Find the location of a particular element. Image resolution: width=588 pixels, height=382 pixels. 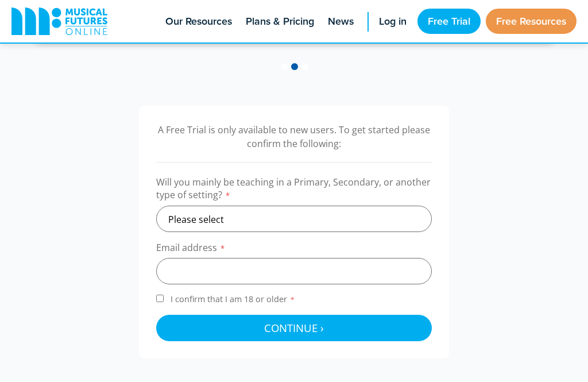

a: Free Resources is located at coordinates (531, 22).